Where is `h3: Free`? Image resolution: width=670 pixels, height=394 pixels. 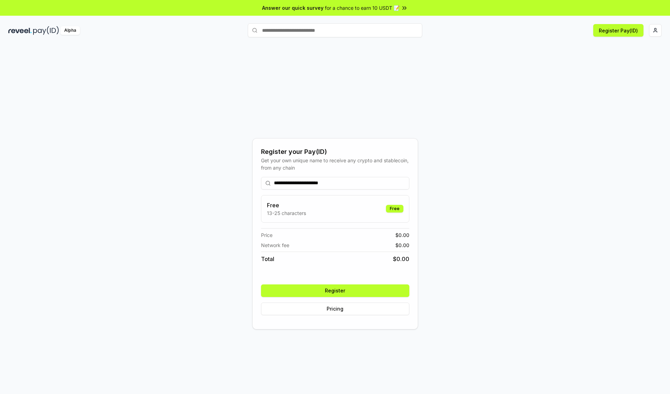 h3: Free is located at coordinates (286, 205).